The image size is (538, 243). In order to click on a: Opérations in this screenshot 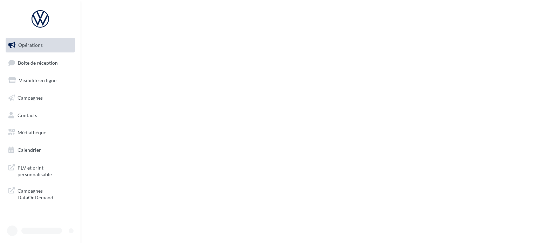, I will do `click(40, 45)`.